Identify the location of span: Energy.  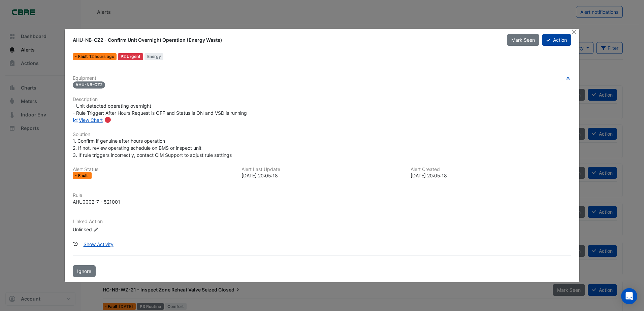
(154, 57).